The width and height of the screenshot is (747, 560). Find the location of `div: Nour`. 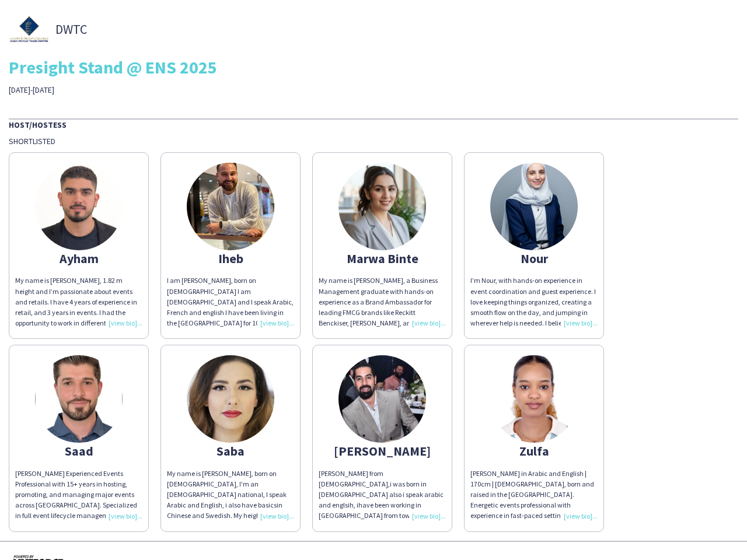

div: Nour is located at coordinates (534, 259).